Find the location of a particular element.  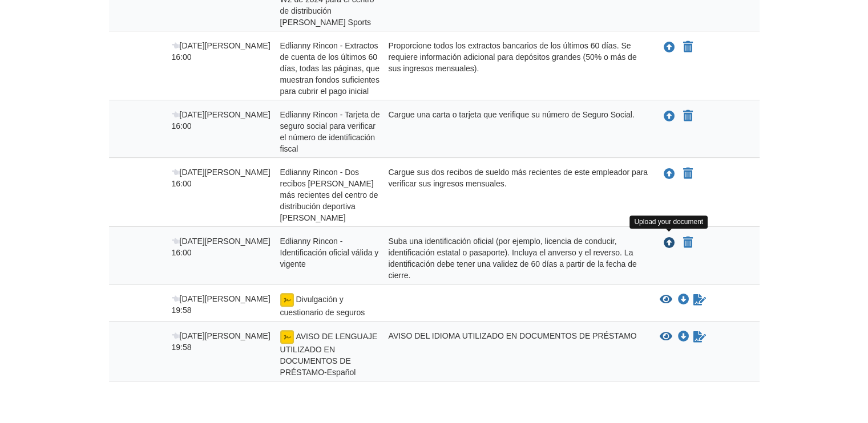

font: Edlianny Rincon - Tarjeta de seguro social para verificar el número de identificación fiscal is located at coordinates (330, 132).